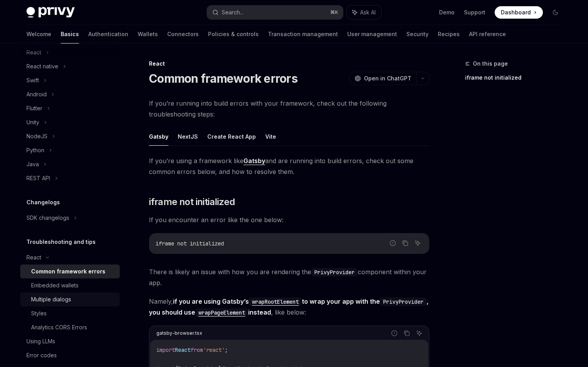 Image resolution: width=588 pixels, height=367 pixels. What do you see at coordinates (303, 34) in the screenshot?
I see `a: Transaction management` at bounding box center [303, 34].